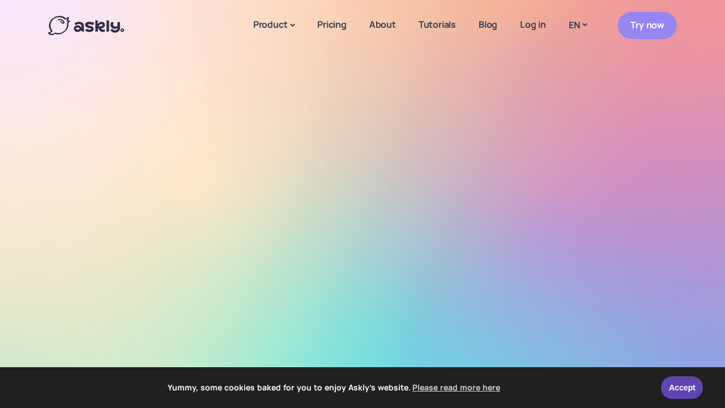  I want to click on a: Tutorials, so click(437, 24).